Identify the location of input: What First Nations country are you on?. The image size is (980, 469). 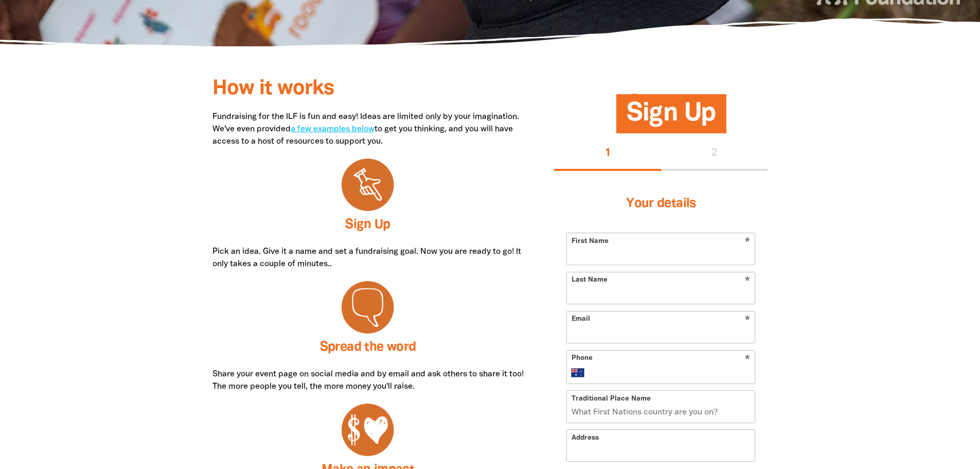
(661, 407).